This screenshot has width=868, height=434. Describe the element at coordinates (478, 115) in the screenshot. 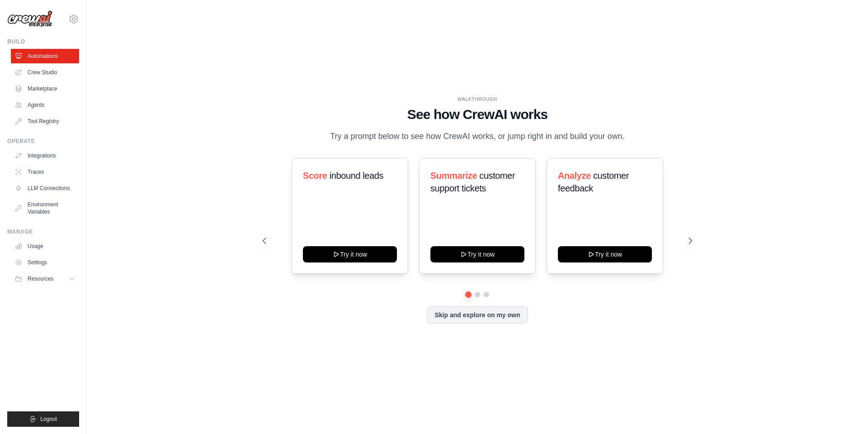

I see `h1: See how CrewAI works` at that location.